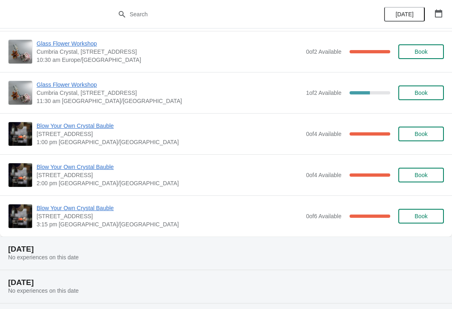 The width and height of the screenshot is (452, 309). Describe the element at coordinates (20, 52) in the screenshot. I see `img: Glass Flower Workshop | Cumbria Crystal, Unit 4 Canal Street, Ulverston LA12 7LB, UK | 10:30 am E...` at that location.